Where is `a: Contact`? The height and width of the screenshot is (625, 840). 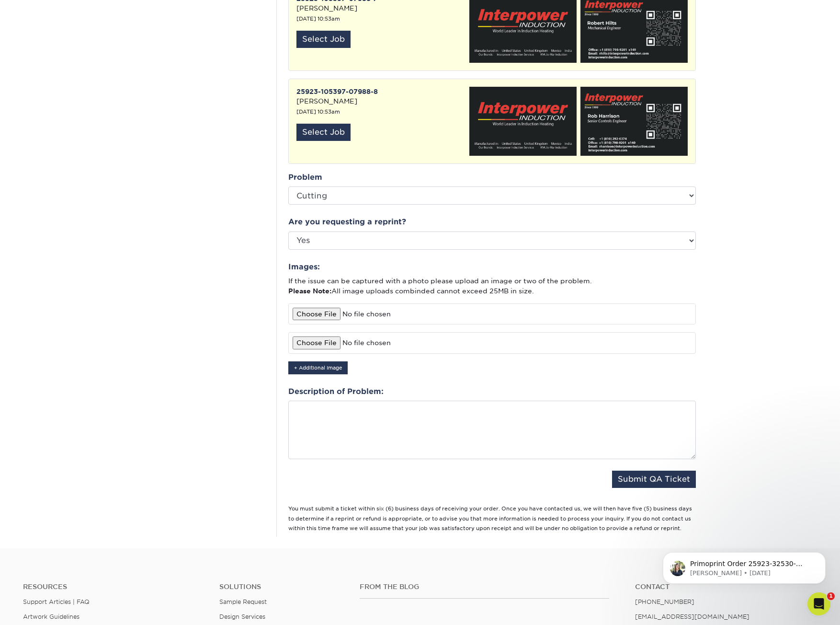
a: Contact is located at coordinates (726, 587).